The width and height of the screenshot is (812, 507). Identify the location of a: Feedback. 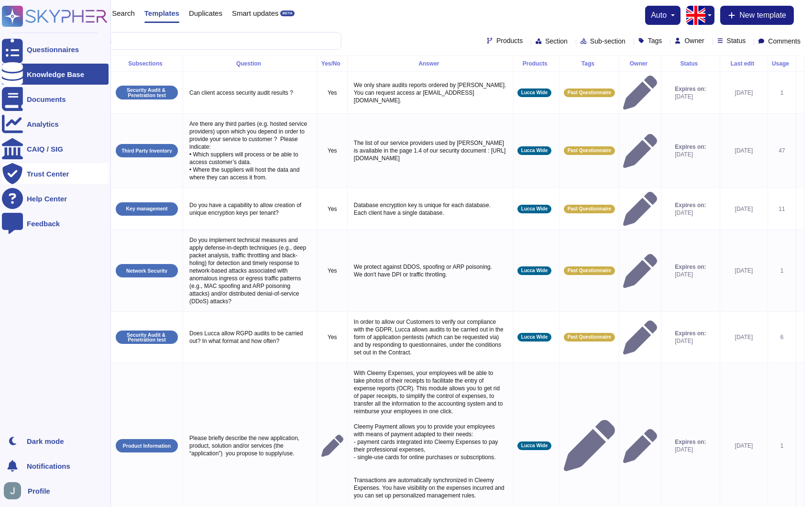
(55, 223).